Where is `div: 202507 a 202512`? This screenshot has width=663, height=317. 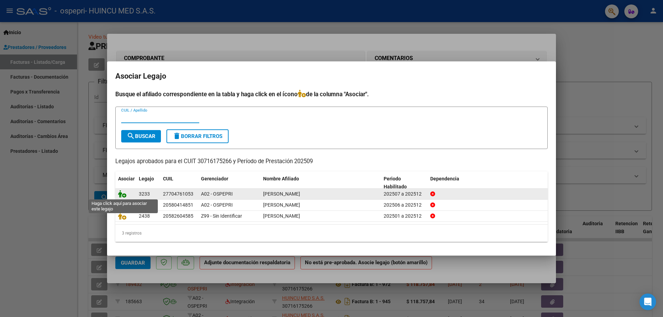 div: 202507 a 202512 is located at coordinates (404, 194).